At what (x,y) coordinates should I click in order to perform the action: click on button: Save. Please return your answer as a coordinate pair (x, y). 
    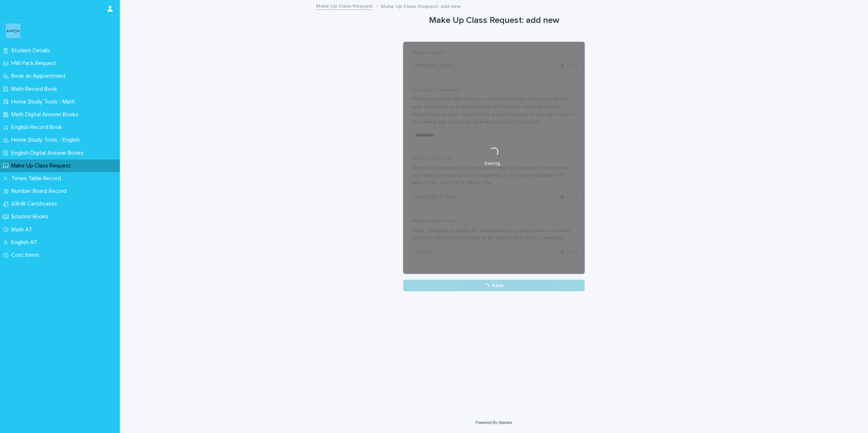
    Looking at the image, I should click on (494, 285).